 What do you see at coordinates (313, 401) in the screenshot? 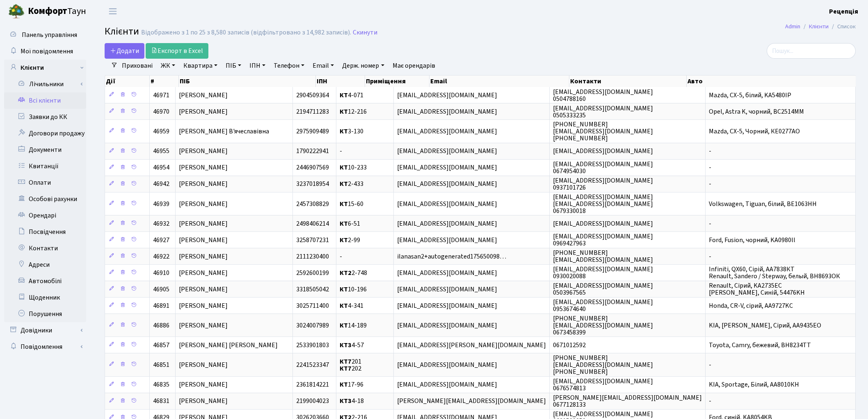
I see `span: 2199004023` at bounding box center [313, 401].